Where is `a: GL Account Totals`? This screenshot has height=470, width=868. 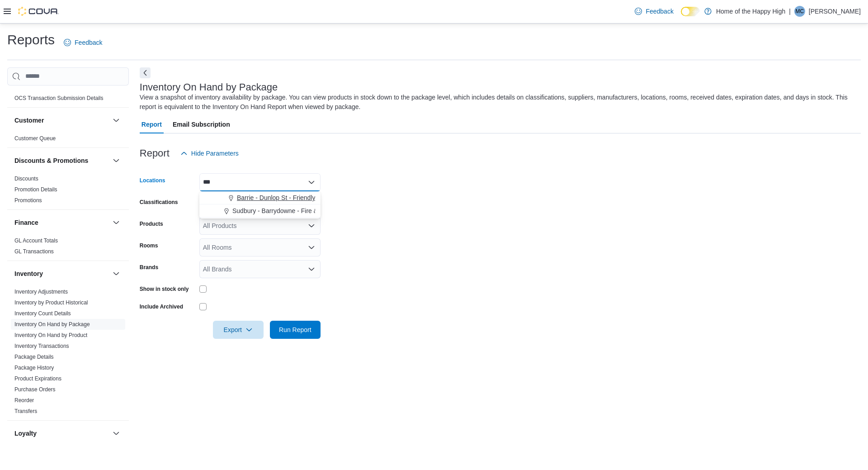 a: GL Account Totals is located at coordinates (36, 241).